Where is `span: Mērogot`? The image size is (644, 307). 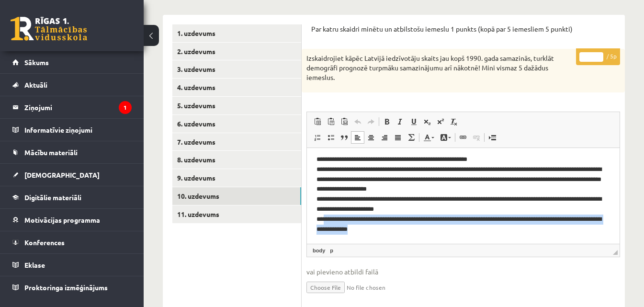 span: Mērogot is located at coordinates (615, 252).